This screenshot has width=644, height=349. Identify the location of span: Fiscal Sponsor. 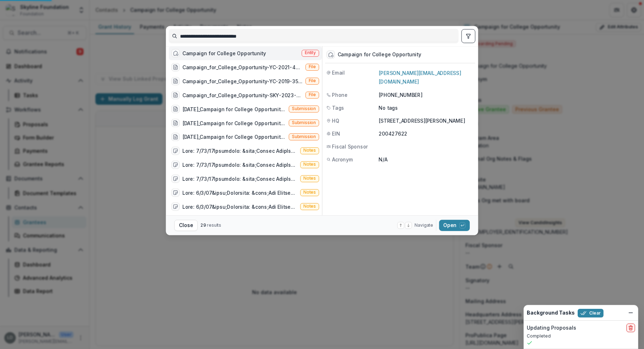
(350, 146).